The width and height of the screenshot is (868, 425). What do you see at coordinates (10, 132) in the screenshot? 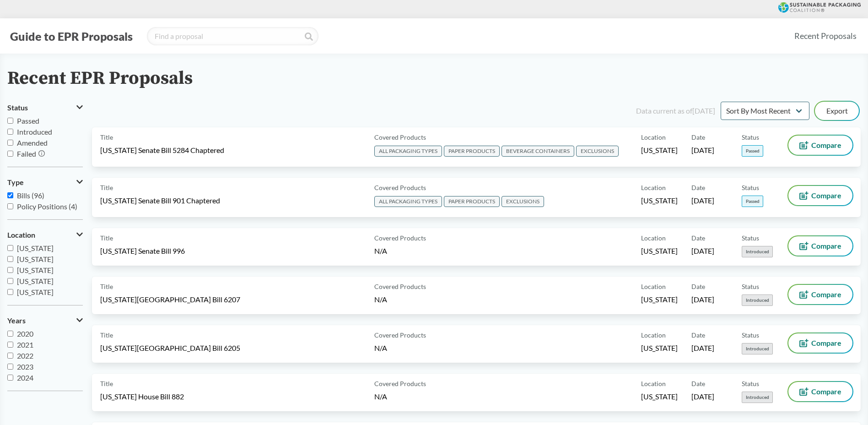
I see `input: Introduced` at bounding box center [10, 132].